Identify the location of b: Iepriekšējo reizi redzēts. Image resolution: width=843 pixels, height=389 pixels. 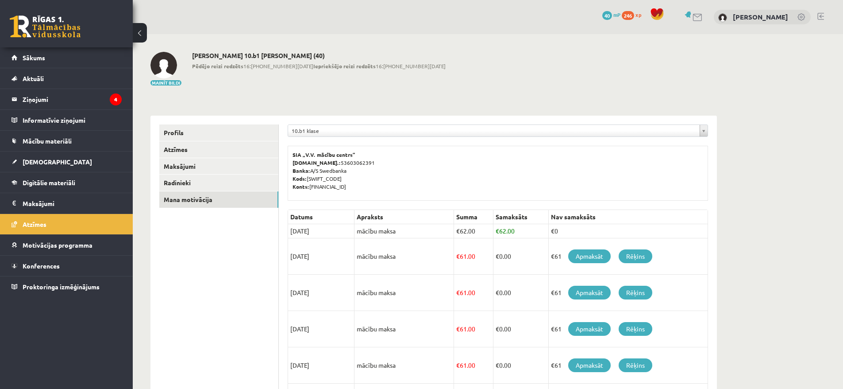
(344, 66).